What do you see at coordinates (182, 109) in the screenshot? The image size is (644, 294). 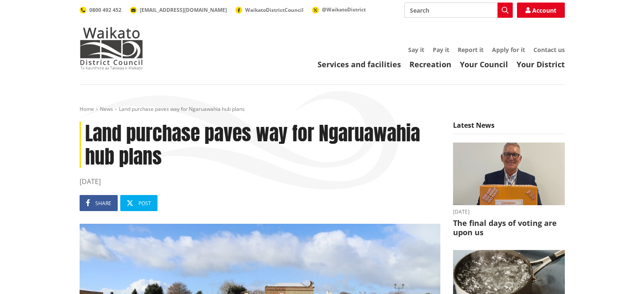 I see `span: Land purchase paves way for Ngaruawahia hub plans` at bounding box center [182, 109].